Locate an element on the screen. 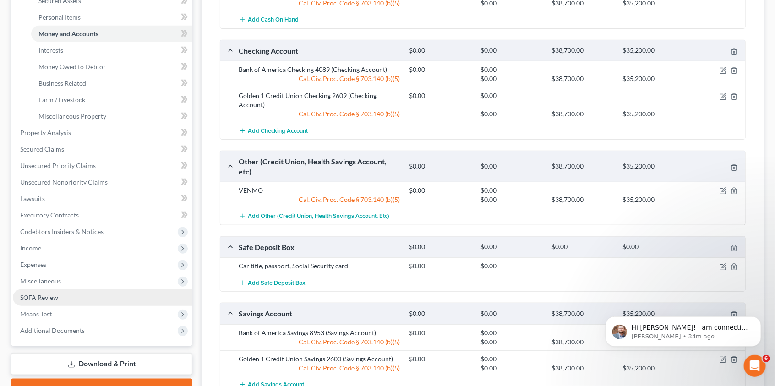  a: Farm / Livestock is located at coordinates (112, 100).